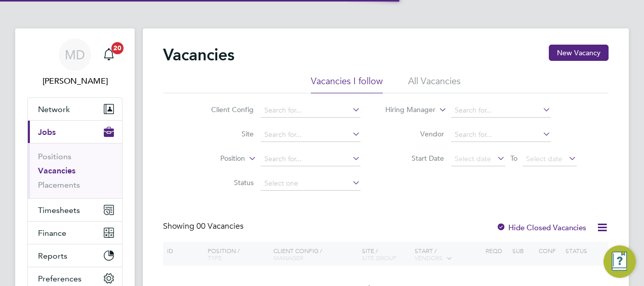  I want to click on li: Vacancies I follow, so click(347, 84).